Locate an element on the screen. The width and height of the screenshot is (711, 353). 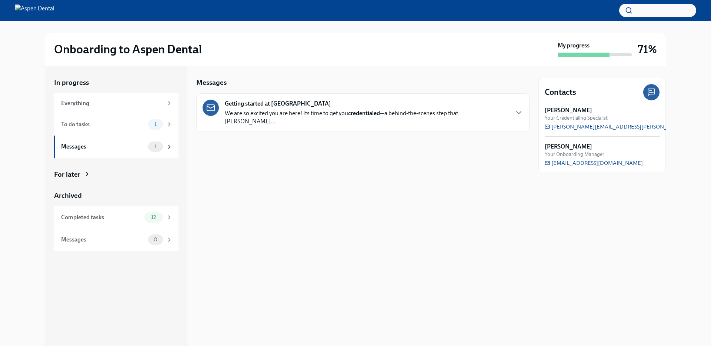
h3: 71% is located at coordinates (647, 49).